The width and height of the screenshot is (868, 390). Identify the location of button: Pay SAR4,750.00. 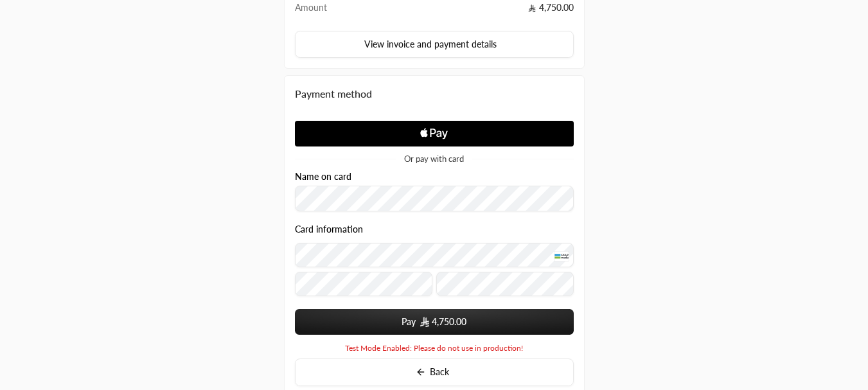
(434, 322).